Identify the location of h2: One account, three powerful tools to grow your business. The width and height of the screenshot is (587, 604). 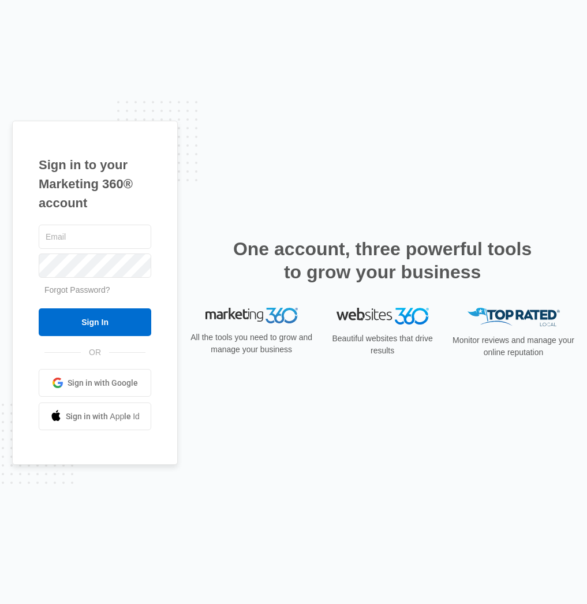
(383, 261).